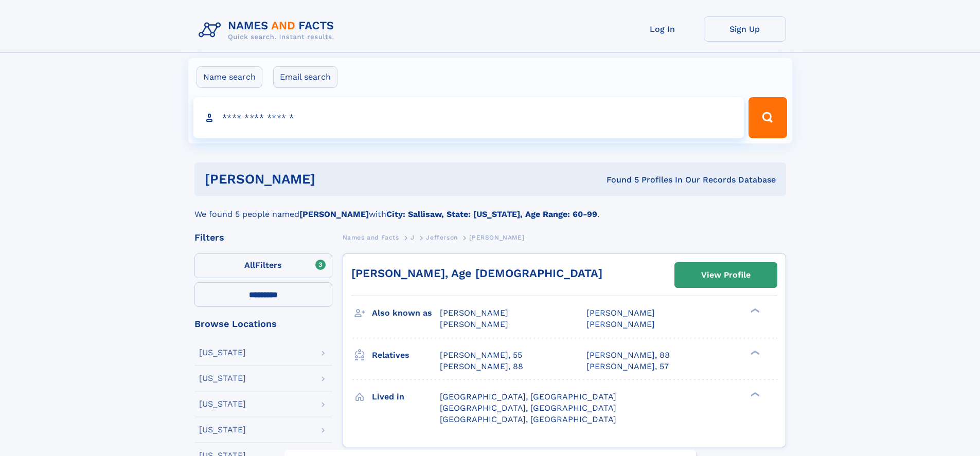  I want to click on span: Jefferson, so click(441, 238).